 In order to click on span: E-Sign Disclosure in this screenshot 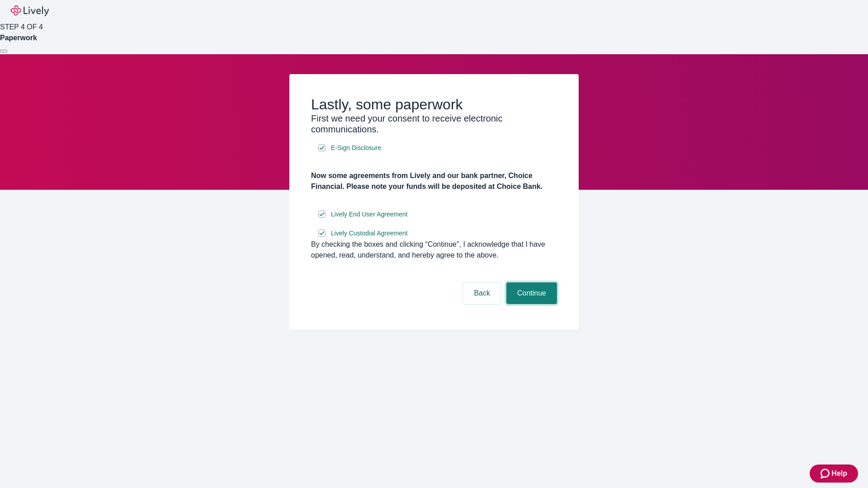, I will do `click(356, 148)`.